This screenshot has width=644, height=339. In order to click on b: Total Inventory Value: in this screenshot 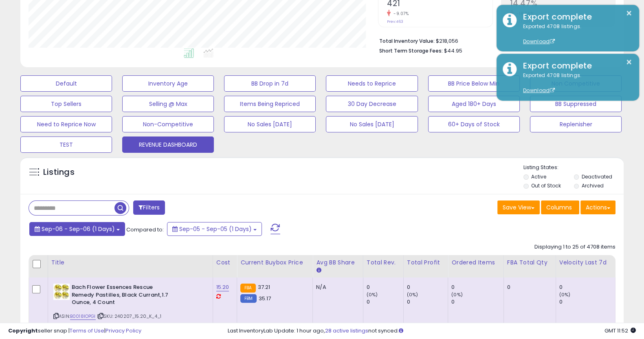, I will do `click(407, 41)`.